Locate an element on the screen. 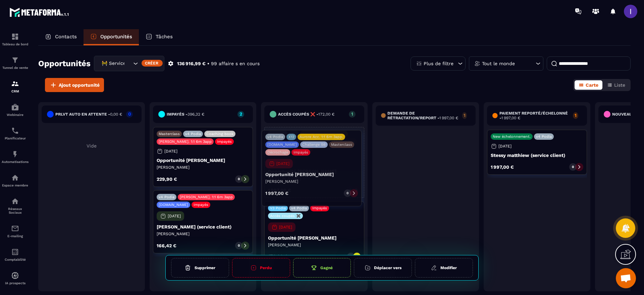 The image size is (644, 295). p: Opportunités is located at coordinates (116, 37).